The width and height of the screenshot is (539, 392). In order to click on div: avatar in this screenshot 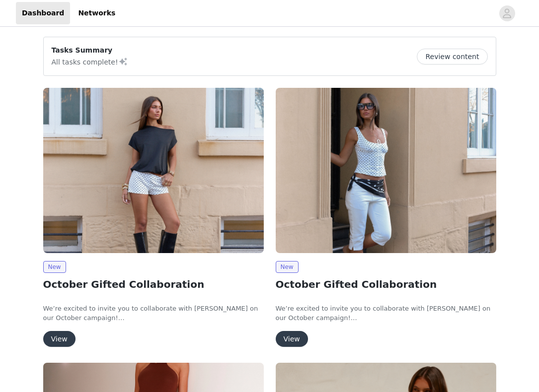, I will do `click(507, 13)`.